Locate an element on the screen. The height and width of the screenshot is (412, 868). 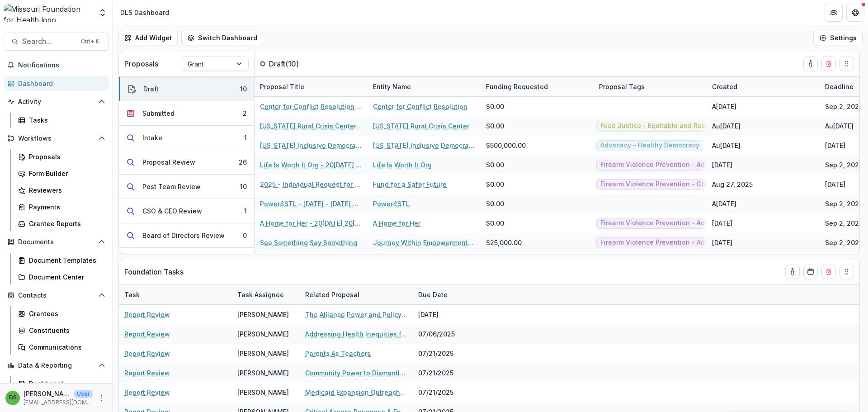
p: Proposals is located at coordinates (141, 64).